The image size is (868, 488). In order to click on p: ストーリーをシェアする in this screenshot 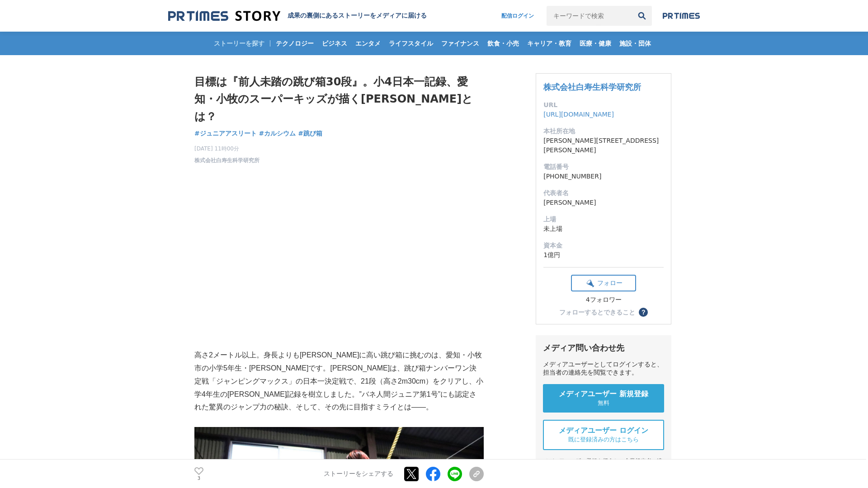, I will do `click(359, 473)`.